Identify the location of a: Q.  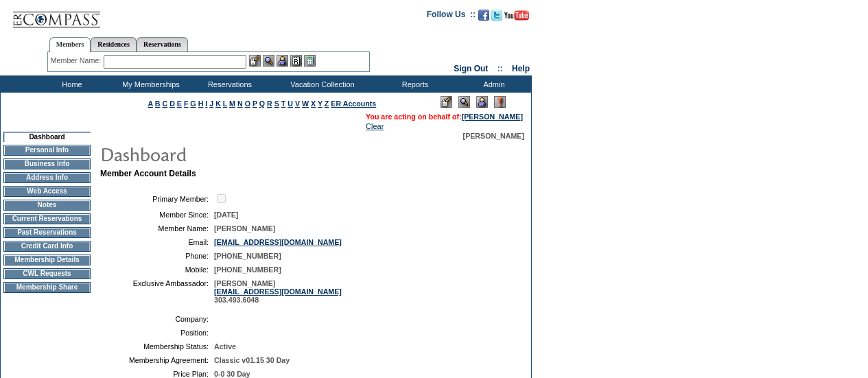
(262, 103).